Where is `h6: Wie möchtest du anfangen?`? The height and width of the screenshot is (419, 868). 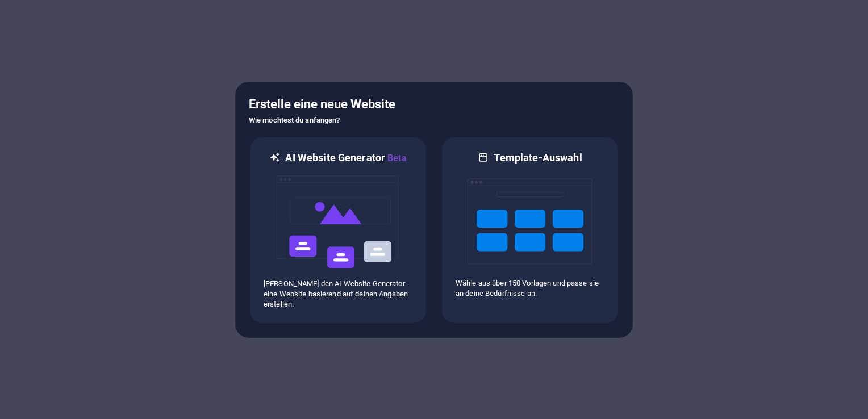 h6: Wie möchtest du anfangen? is located at coordinates (434, 121).